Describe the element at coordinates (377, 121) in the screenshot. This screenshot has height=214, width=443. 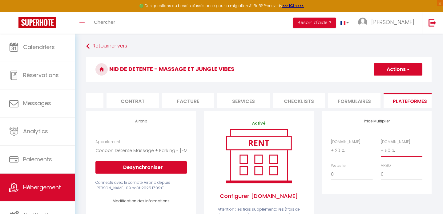
I see `h4: Price Multiplier` at that location.